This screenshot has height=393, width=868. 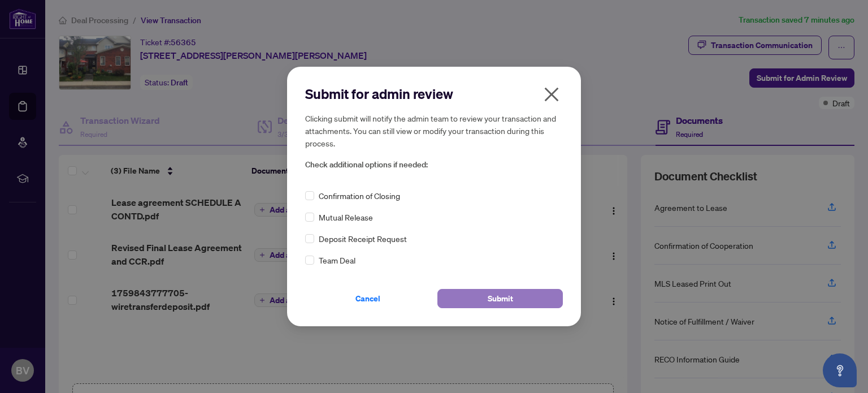 I want to click on h2: Submit for admin review, so click(x=434, y=94).